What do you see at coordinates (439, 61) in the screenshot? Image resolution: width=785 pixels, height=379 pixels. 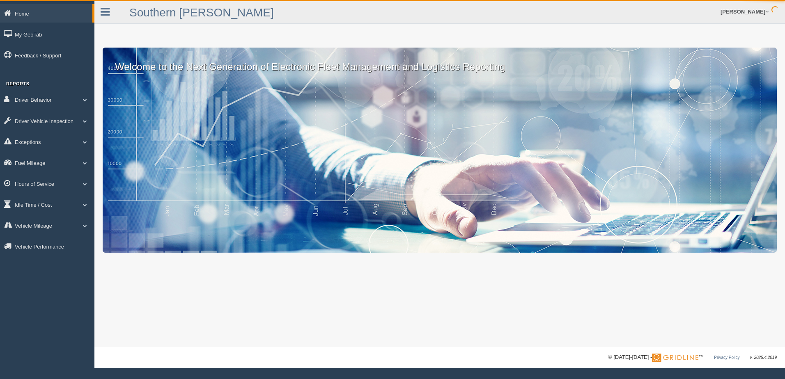 I see `p: Welcome to the Next Generation of Electronic Fleet Management and Logistics Reporting` at bounding box center [439, 61].